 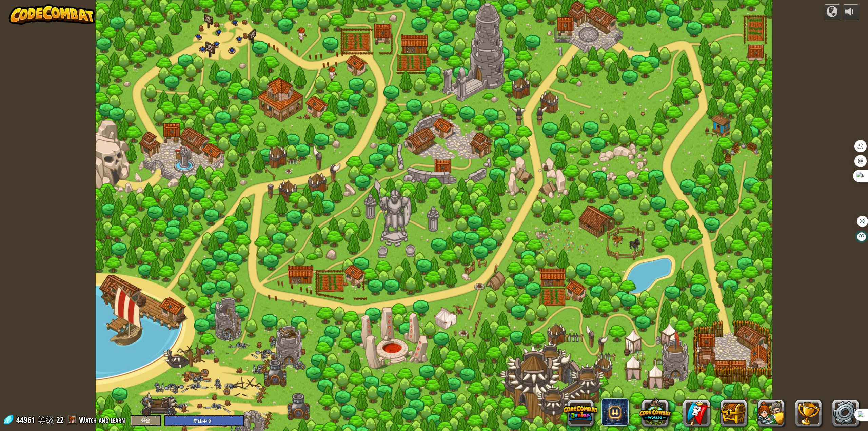 I want to click on span: 22, so click(x=60, y=420).